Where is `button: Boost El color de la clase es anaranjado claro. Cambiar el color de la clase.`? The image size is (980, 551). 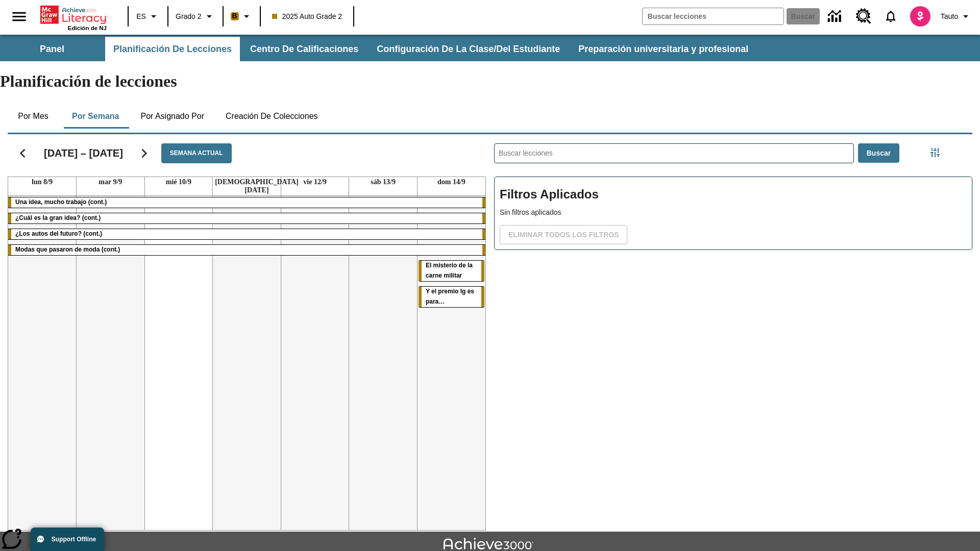
button: Boost El color de la clase es anaranjado claro. Cambiar el color de la clase. is located at coordinates (241, 16).